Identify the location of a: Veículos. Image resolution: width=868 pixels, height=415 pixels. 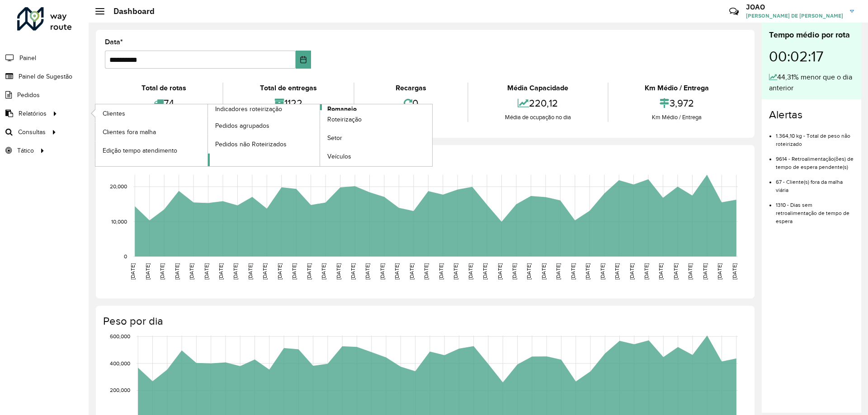
(376, 157).